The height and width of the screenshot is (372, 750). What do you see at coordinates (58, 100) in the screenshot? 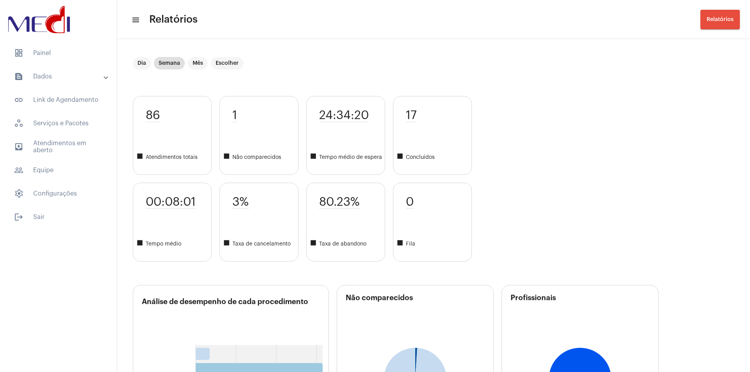
I see `span: Link de Agendamento` at bounding box center [58, 100].